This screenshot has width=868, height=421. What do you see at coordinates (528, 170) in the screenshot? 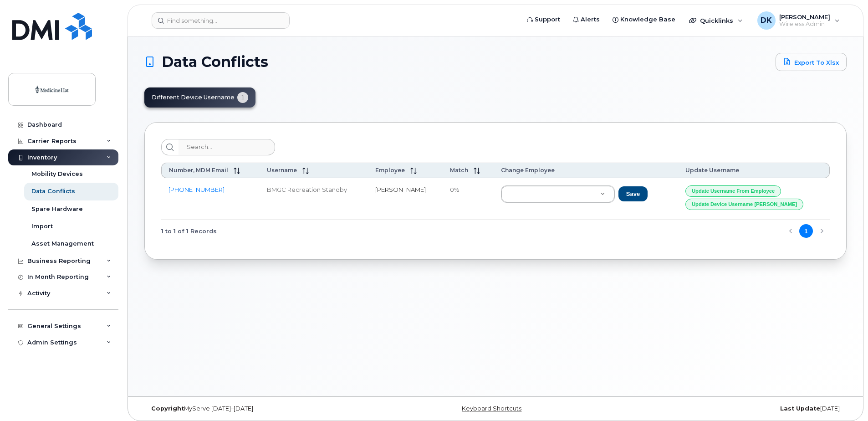
I see `span: Change Employee` at bounding box center [528, 170].